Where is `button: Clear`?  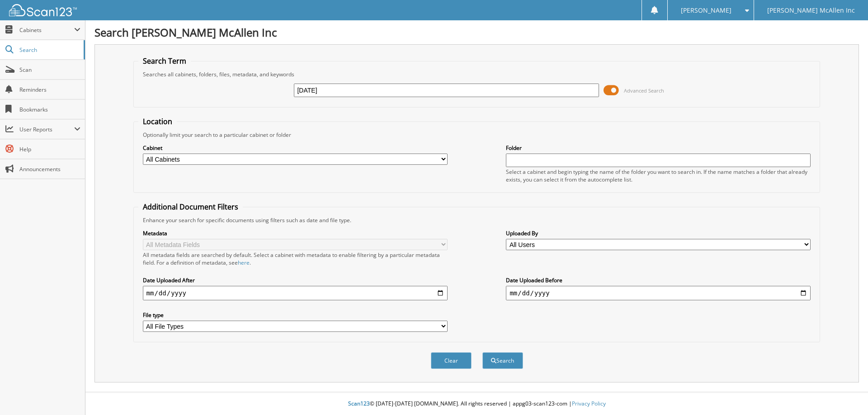 button: Clear is located at coordinates (451, 360).